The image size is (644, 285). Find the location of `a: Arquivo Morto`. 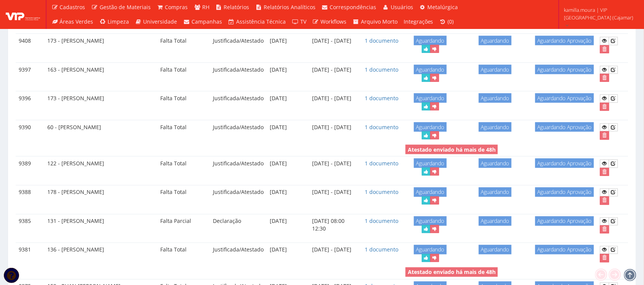

a: Arquivo Morto is located at coordinates (375, 22).